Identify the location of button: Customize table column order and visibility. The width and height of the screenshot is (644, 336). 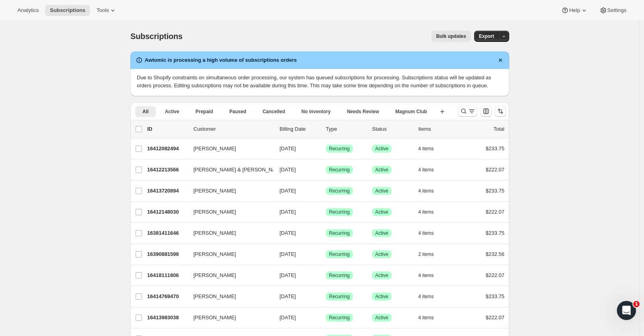
(486, 111).